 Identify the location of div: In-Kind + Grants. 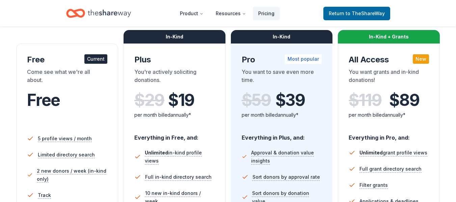
(389, 37).